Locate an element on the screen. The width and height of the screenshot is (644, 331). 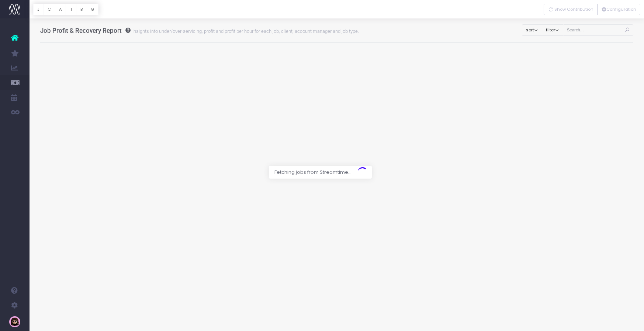
button: Configuration is located at coordinates (619, 9).